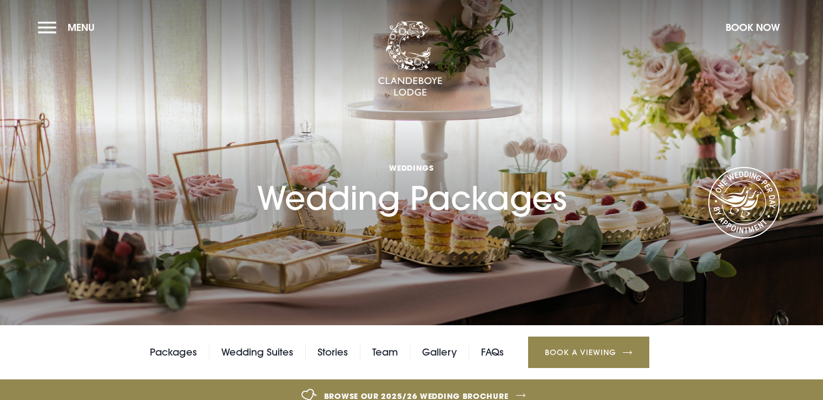 The image size is (823, 400). I want to click on button: Menu, so click(69, 27).